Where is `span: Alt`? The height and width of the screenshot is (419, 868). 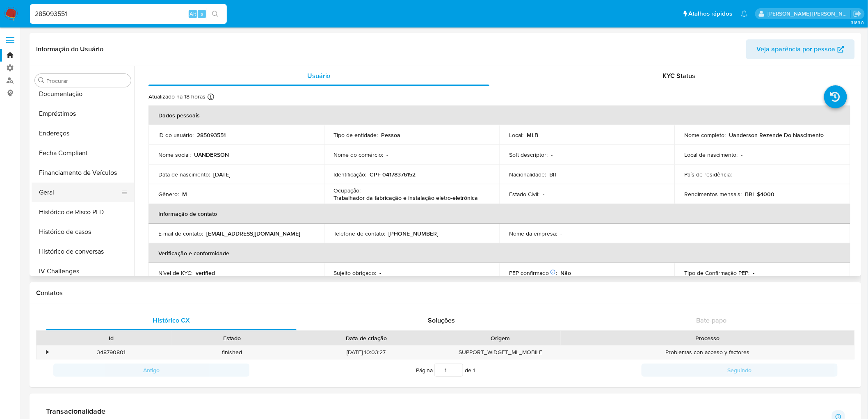
span: Alt is located at coordinates (193, 13).